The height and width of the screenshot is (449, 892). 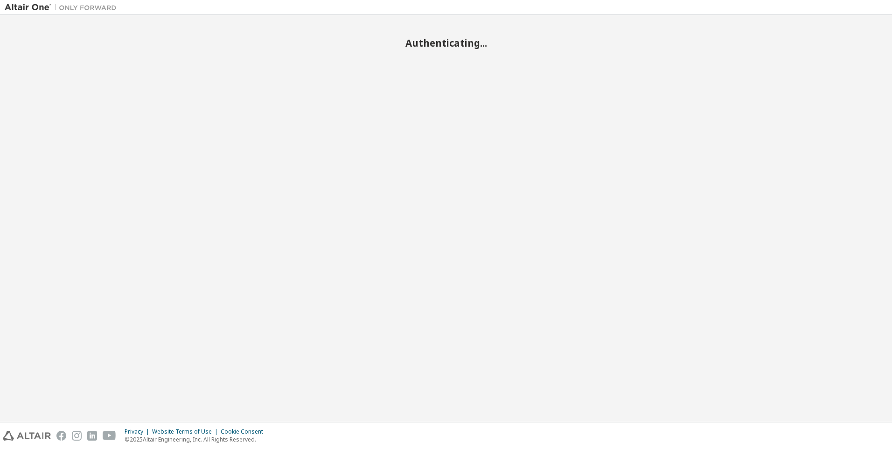 I want to click on img: linkedin.svg, so click(x=92, y=435).